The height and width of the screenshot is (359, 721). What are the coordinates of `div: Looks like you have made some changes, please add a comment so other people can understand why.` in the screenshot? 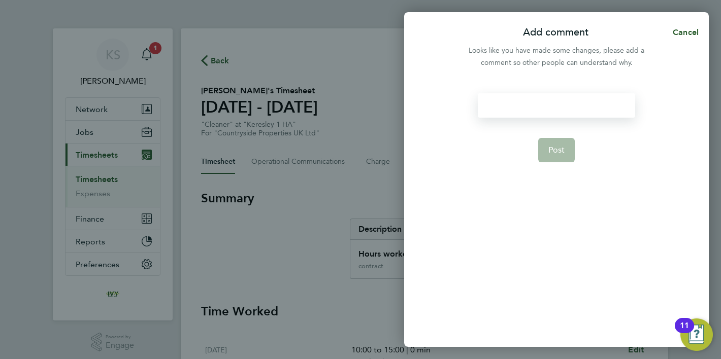 It's located at (556, 57).